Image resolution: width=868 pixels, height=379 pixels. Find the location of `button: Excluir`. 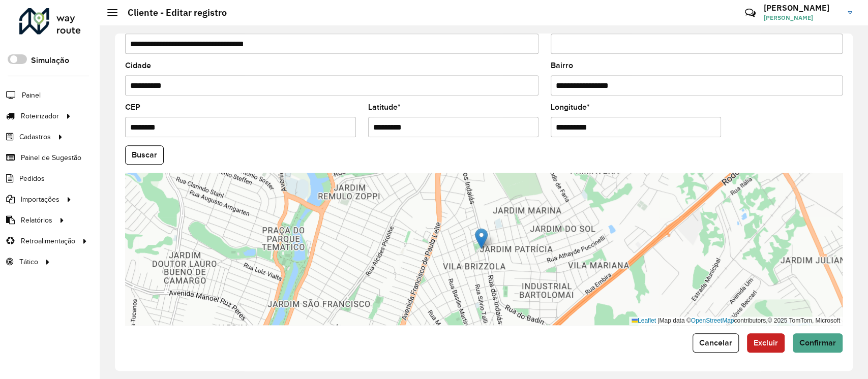

button: Excluir is located at coordinates (765, 344).